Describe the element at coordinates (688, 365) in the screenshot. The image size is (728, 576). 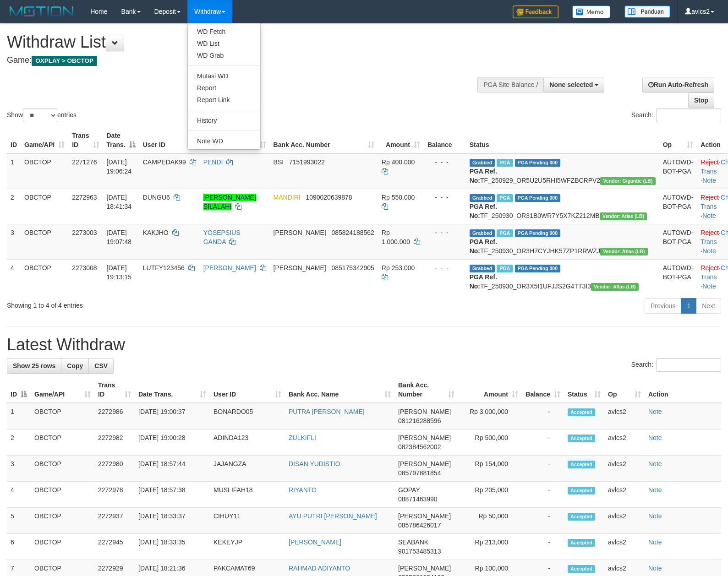
I see `input: Search:` at that location.